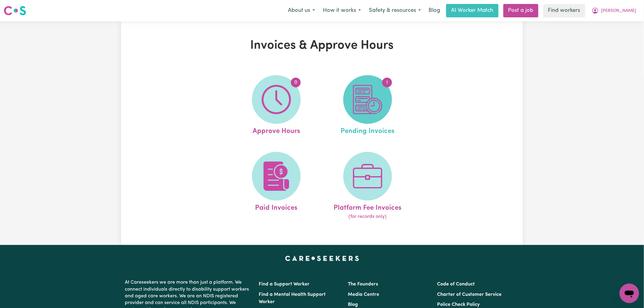 The width and height of the screenshot is (644, 308). I want to click on a: Careseekers home page, so click(322, 258).